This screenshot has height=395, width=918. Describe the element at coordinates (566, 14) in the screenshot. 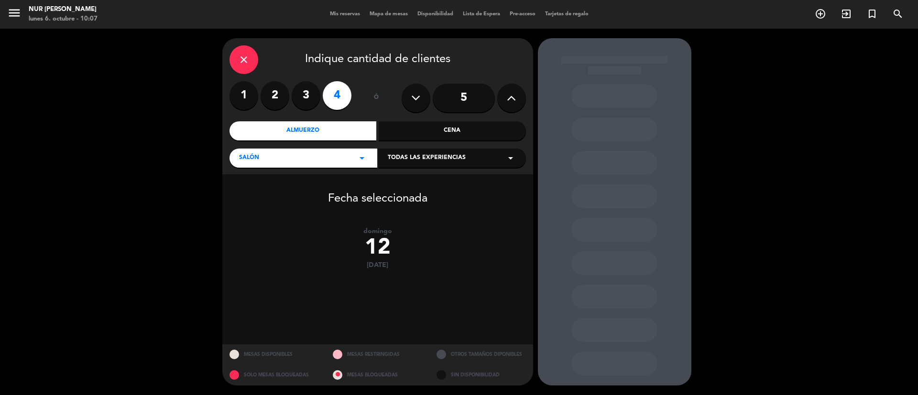

I see `span: Tarjetas de regalo` at that location.